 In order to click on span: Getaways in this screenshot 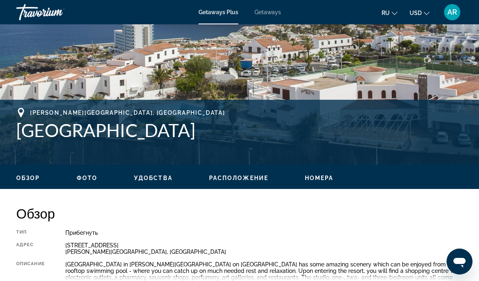, I will do `click(267, 12)`.